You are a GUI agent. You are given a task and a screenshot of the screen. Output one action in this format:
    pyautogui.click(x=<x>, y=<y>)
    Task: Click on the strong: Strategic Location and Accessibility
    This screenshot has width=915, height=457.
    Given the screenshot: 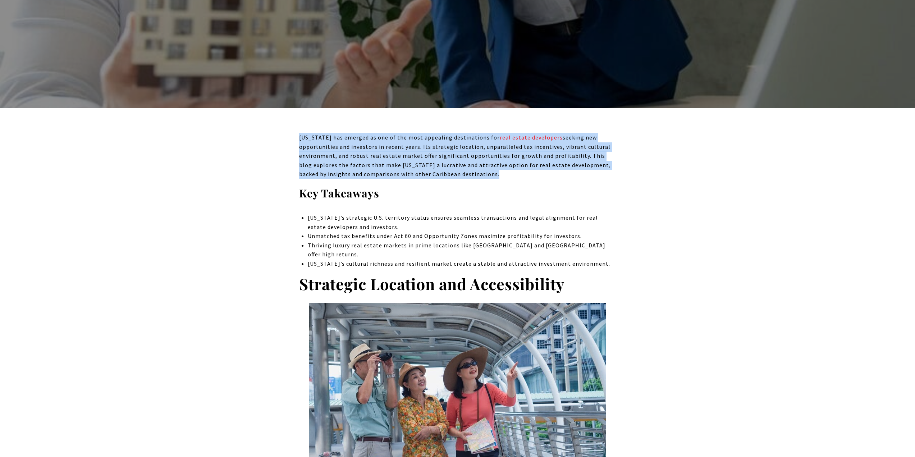 What is the action you would take?
    pyautogui.click(x=432, y=284)
    